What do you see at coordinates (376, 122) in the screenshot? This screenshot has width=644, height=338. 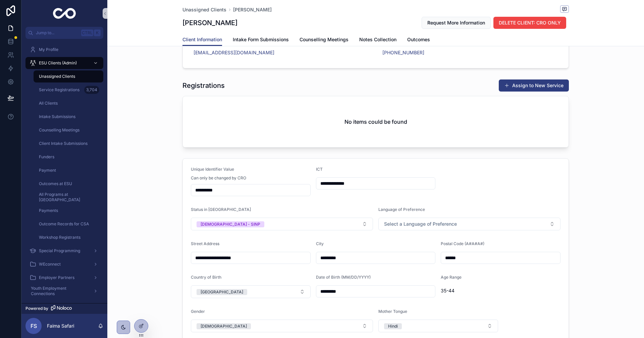 I see `h2: No items could be found` at bounding box center [376, 122].